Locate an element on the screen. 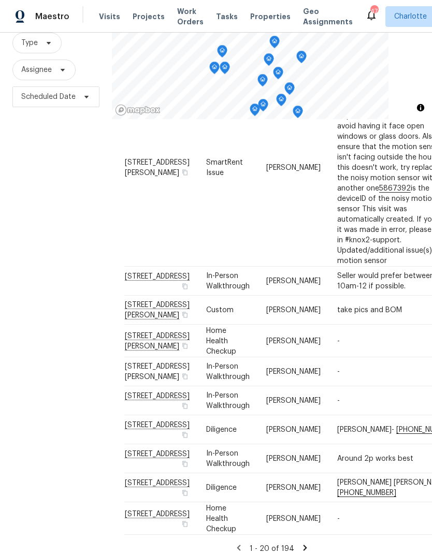 This screenshot has width=432, height=554. span: SmartRent Issue is located at coordinates (224, 167).